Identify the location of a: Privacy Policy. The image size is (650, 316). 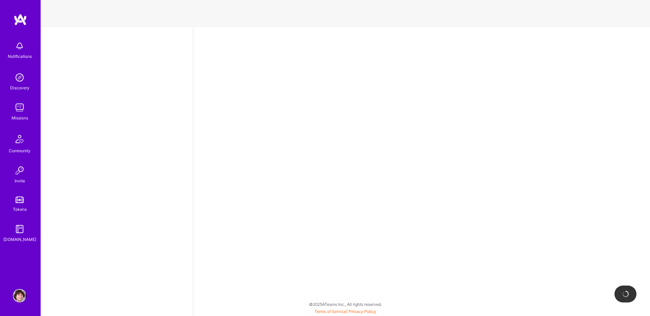
(362, 312).